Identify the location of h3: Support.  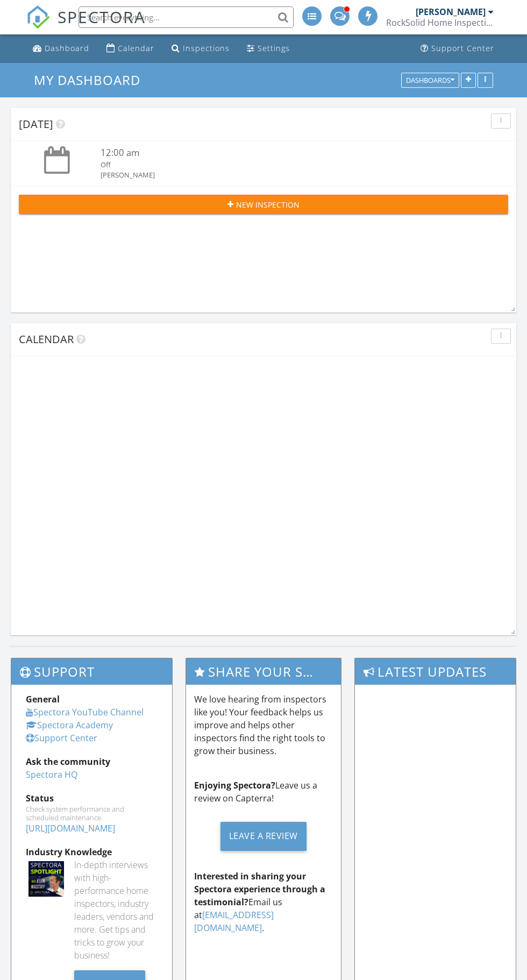
(91, 671).